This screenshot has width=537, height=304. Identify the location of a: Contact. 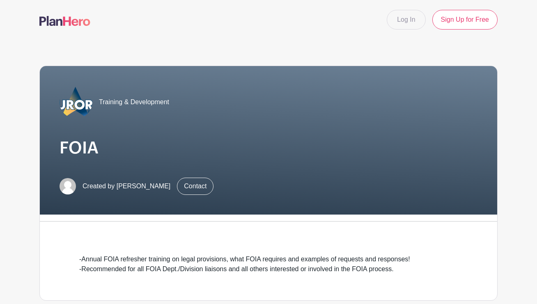
(195, 186).